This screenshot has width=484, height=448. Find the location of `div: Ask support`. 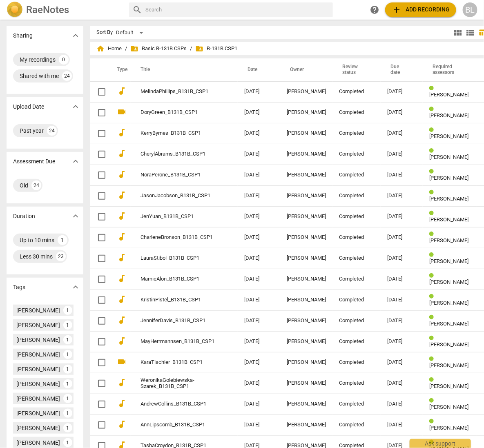

div: Ask support is located at coordinates (441, 444).